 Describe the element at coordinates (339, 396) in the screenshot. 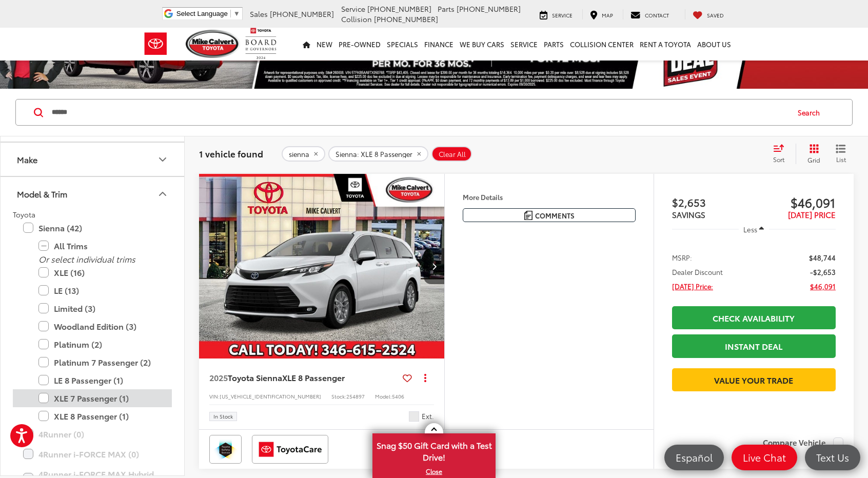

I see `span: Stock:` at that location.